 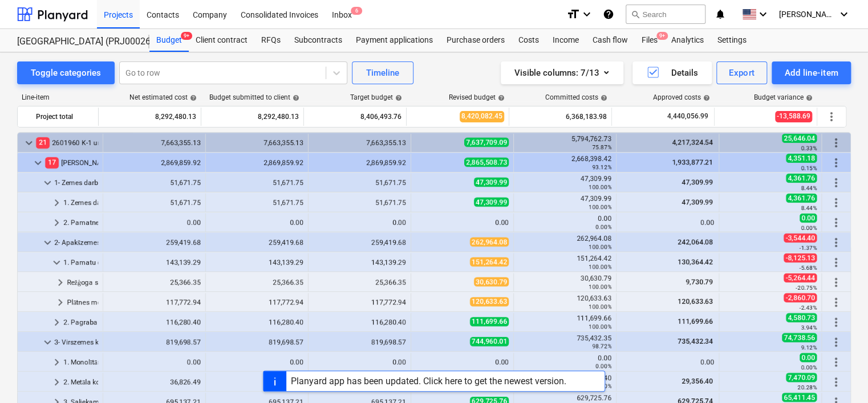 I want to click on span: 21, so click(x=43, y=143).